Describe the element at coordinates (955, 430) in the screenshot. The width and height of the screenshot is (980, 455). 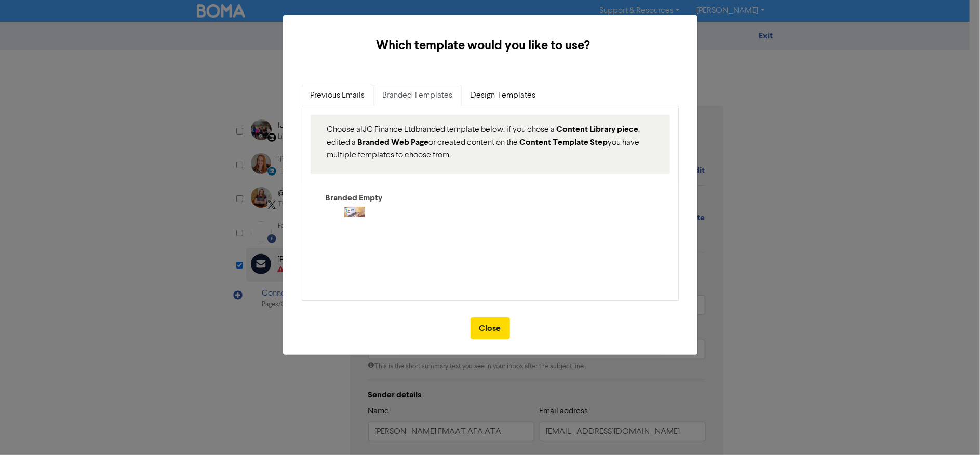
I see `div: Chat Widget` at that location.